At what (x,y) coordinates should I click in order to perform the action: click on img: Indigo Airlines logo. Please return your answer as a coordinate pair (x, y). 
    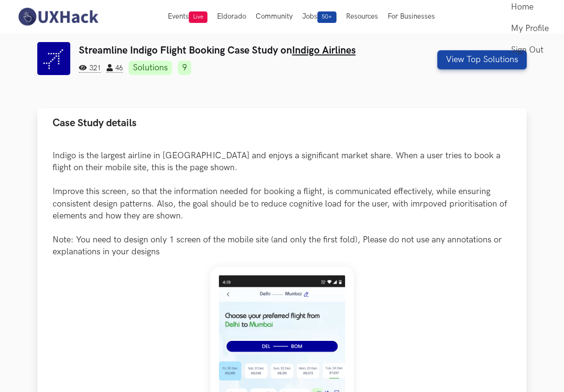
    Looking at the image, I should click on (53, 59).